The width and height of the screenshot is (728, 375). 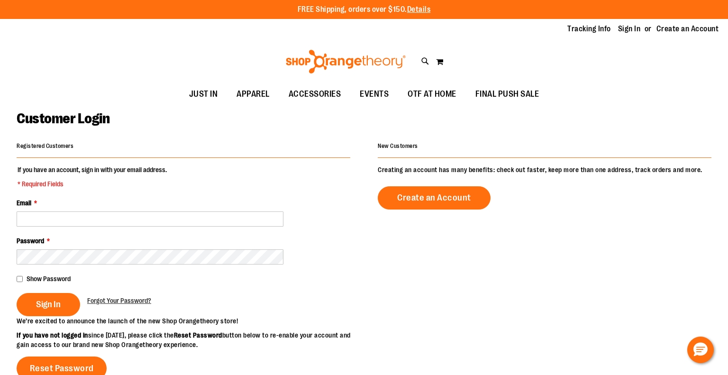 I want to click on a: Forgot Your Password?, so click(x=119, y=300).